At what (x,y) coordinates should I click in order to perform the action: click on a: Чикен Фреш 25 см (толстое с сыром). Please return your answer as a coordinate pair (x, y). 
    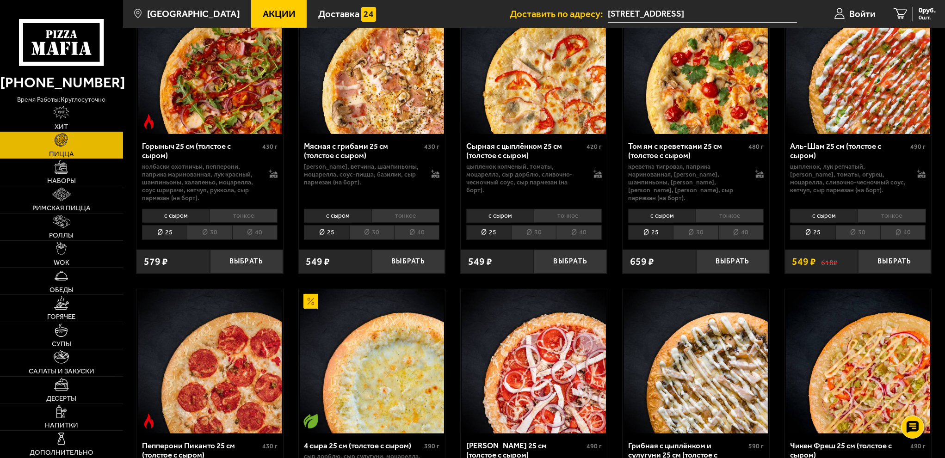
    Looking at the image, I should click on (858, 362).